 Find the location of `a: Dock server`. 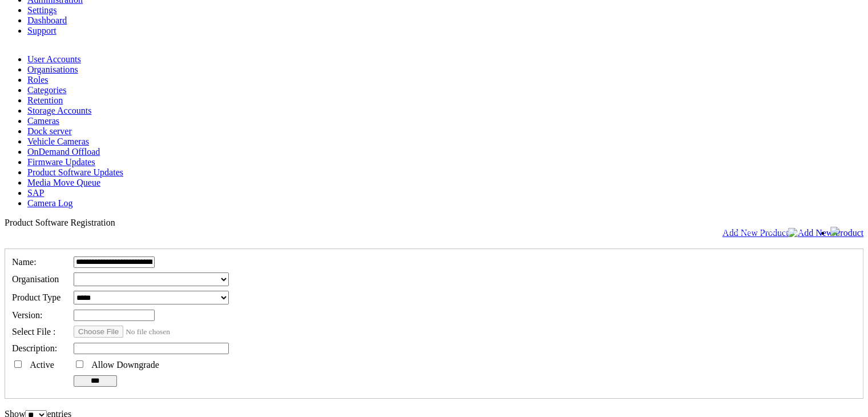

a: Dock server is located at coordinates (50, 131).